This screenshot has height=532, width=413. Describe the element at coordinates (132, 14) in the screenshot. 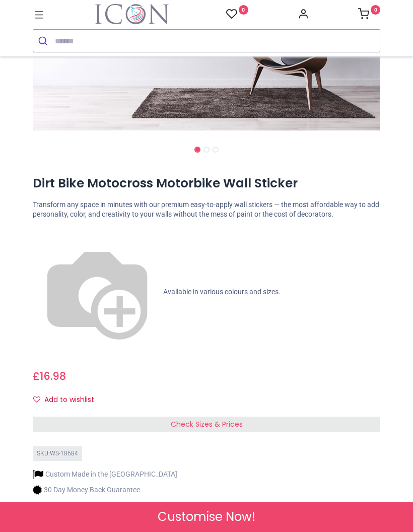

I see `img: Icon Wall Stickers` at that location.